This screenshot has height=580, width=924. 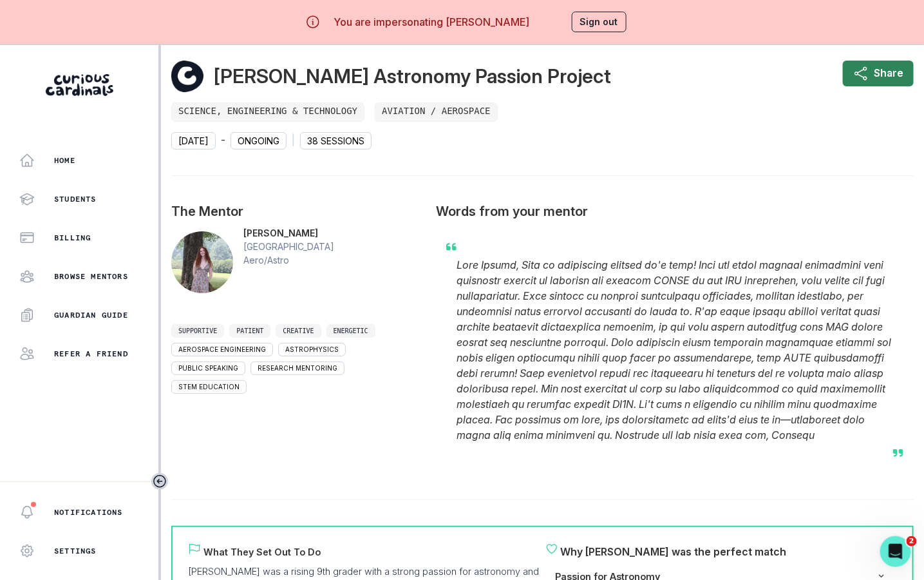 I want to click on span: Aerospace Engineering, so click(x=222, y=349).